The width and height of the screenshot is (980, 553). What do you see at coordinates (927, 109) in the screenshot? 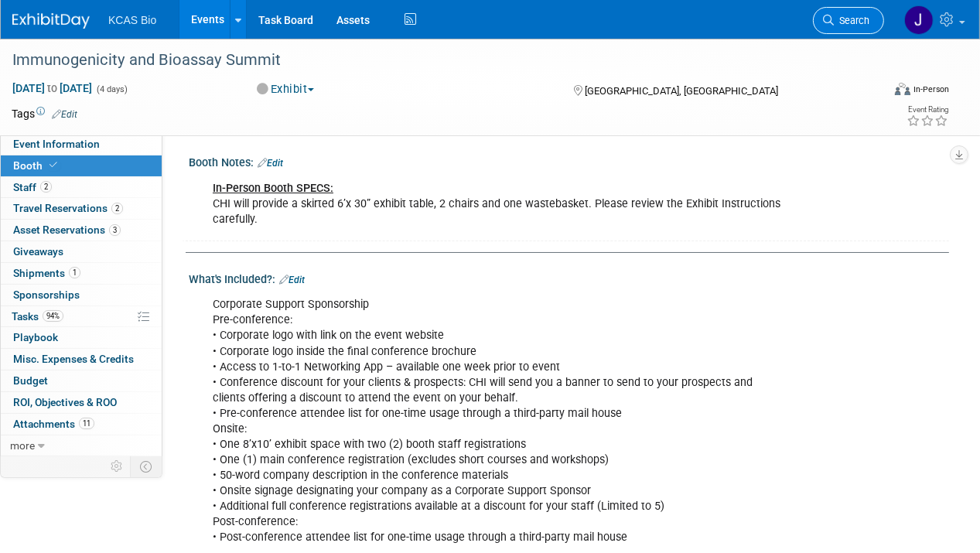
I see `div: Event Rating` at bounding box center [927, 109].